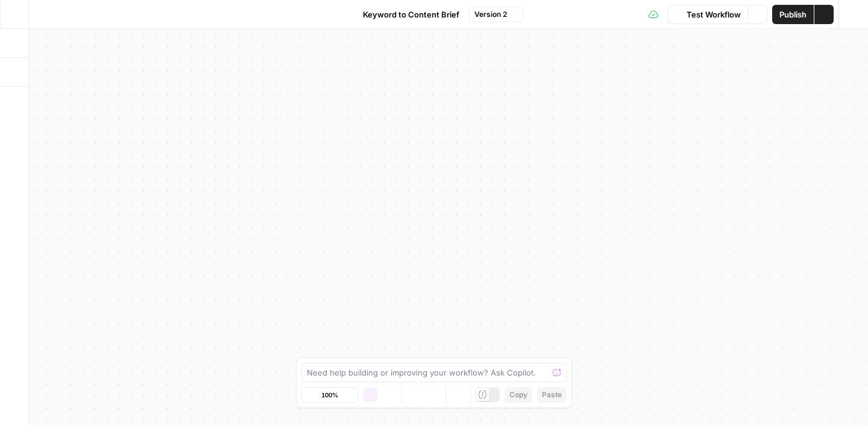 The height and width of the screenshot is (425, 868). What do you see at coordinates (411, 15) in the screenshot?
I see `span: Keyword to Content Brief` at bounding box center [411, 15].